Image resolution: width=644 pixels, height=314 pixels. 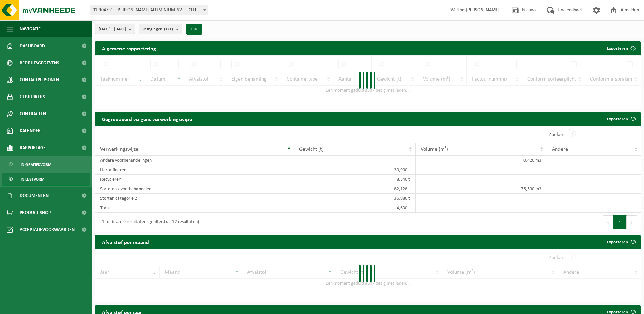 What do you see at coordinates (311, 149) in the screenshot?
I see `span: Gewicht (t)` at bounding box center [311, 149].